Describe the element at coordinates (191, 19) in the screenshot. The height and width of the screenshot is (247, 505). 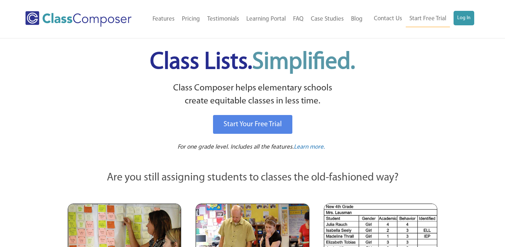
I see `a: Pricing` at that location.